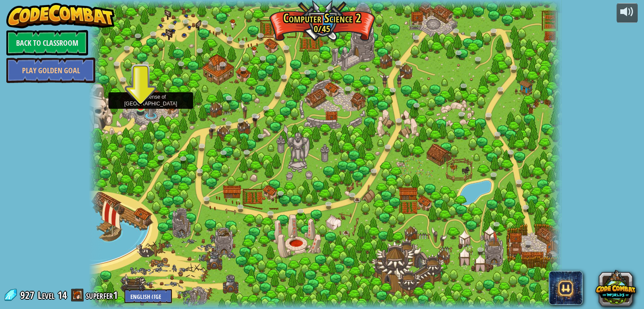  I want to click on span: Level, so click(46, 294).